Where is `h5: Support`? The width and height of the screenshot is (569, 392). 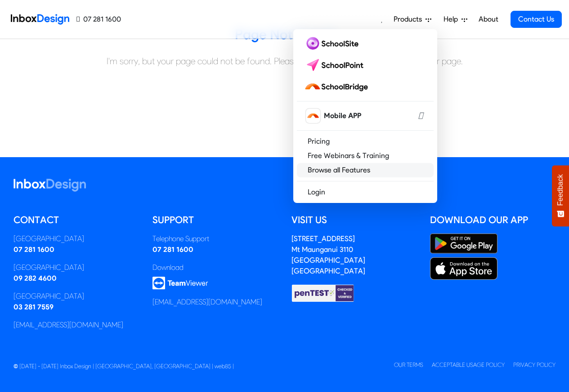
h5: Support is located at coordinates (215, 220).